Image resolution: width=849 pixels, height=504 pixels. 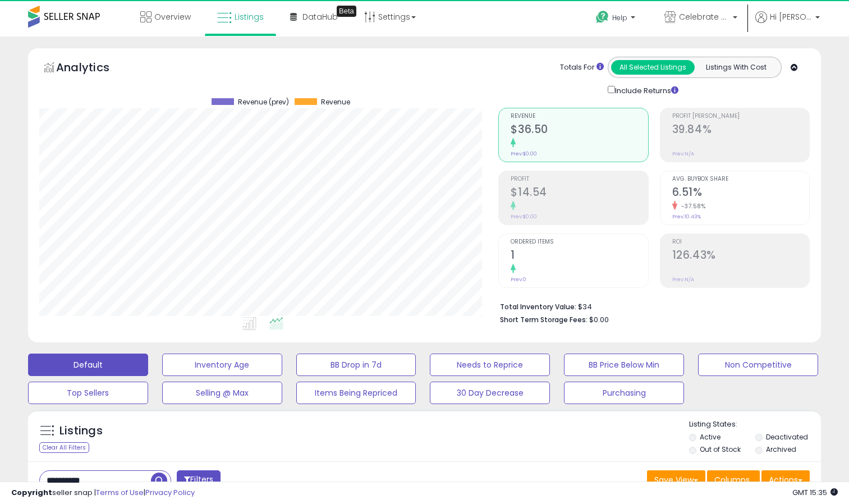 What do you see at coordinates (199, 480) in the screenshot?
I see `button: Filters` at bounding box center [199, 480].